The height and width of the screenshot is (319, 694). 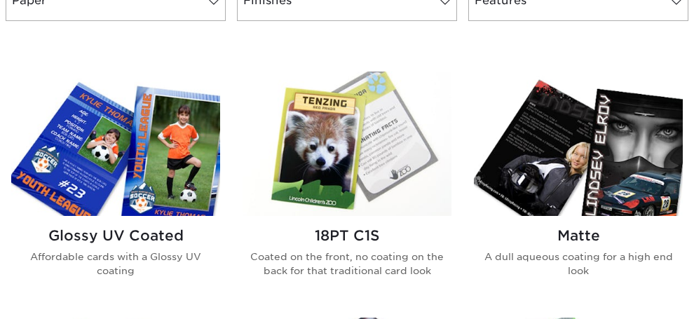 What do you see at coordinates (116, 186) in the screenshot?
I see `a: Glossy UV Coated Trading Cards Glossy UV Coated Affordable cards with a Glossy UV coating` at bounding box center [116, 186].